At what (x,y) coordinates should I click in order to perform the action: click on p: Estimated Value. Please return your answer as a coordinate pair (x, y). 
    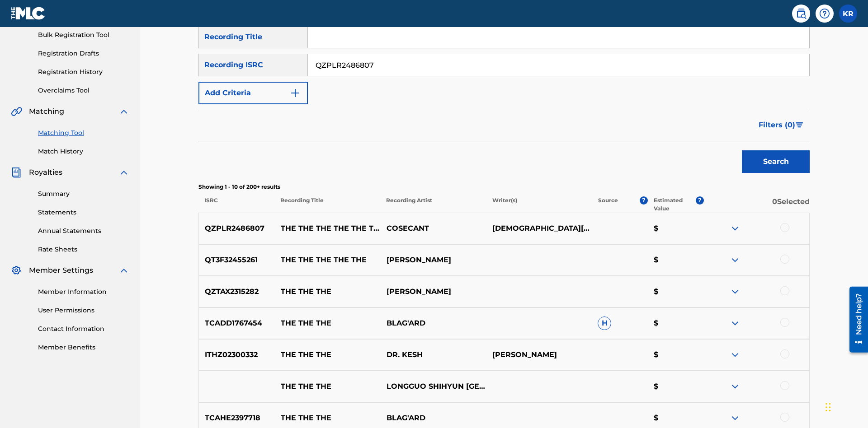
    Looking at the image, I should click on (675, 205).